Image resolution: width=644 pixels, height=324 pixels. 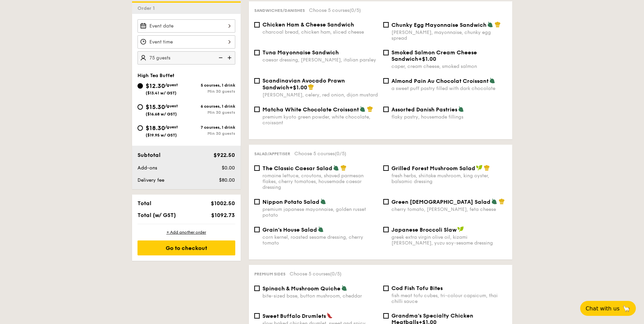 What do you see at coordinates (386, 80) in the screenshot?
I see `input: Almond Pain Au Chocolat Croissanta sweet puff pastry filled with dark chocolate` at bounding box center [386, 80].